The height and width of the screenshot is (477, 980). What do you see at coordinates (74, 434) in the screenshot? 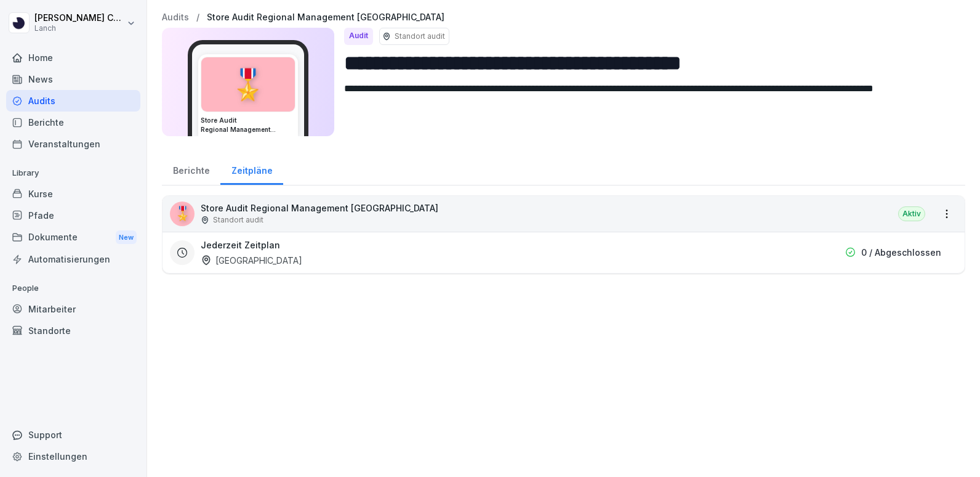
I see `div: Support` at bounding box center [74, 434].